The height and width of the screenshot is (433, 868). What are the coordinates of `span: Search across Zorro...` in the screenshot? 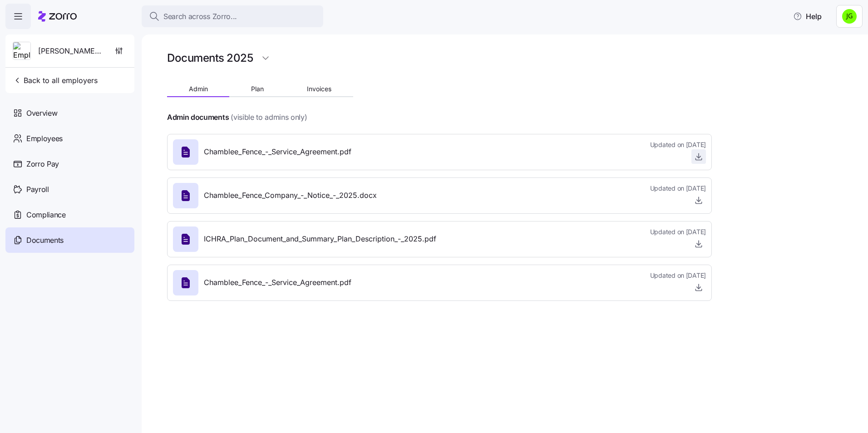 It's located at (200, 16).